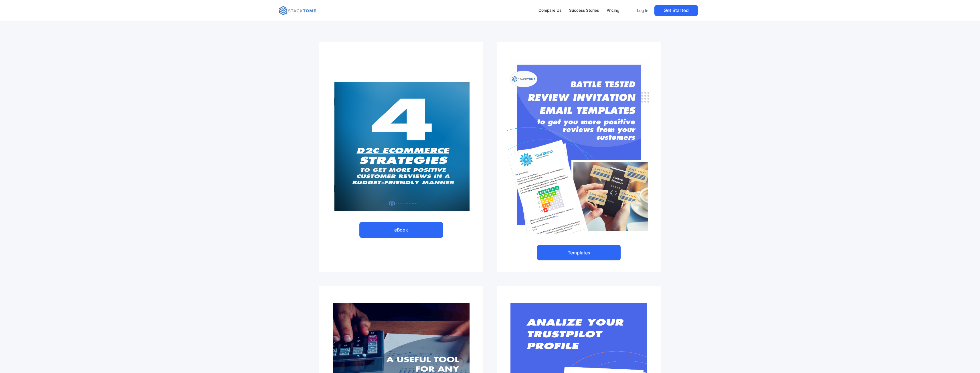 This screenshot has height=373, width=980. Describe the element at coordinates (584, 10) in the screenshot. I see `div: Success Stories` at that location.